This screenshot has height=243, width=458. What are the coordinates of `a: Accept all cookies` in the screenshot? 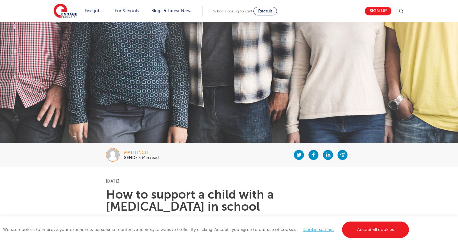 It's located at (376, 230).